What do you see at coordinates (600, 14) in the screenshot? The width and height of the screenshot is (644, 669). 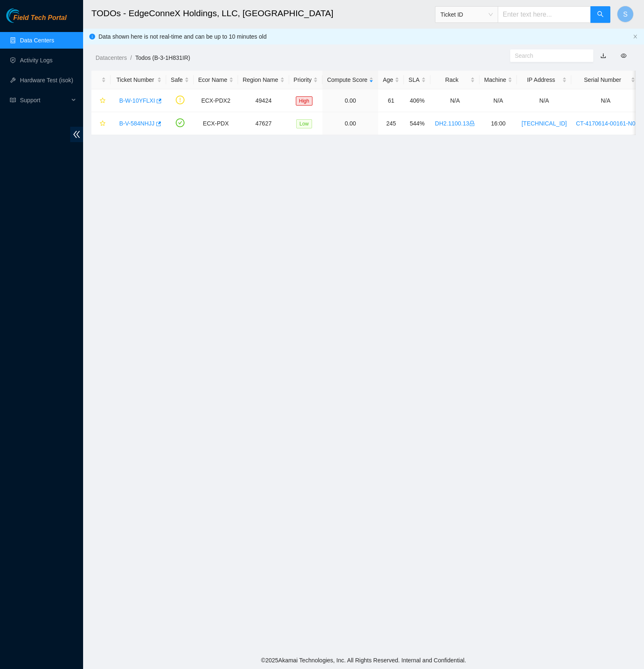 I see `button: search` at bounding box center [600, 14].